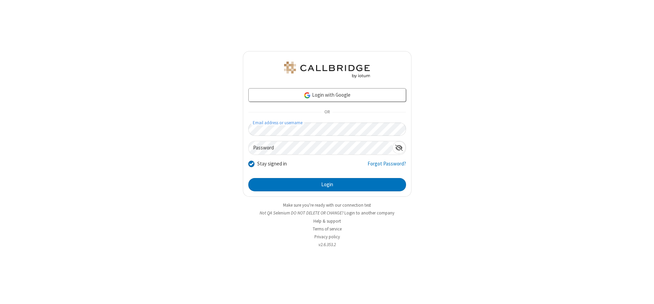  What do you see at coordinates (327, 244) in the screenshot?
I see `li: v2.6.353.2` at bounding box center [327, 244].